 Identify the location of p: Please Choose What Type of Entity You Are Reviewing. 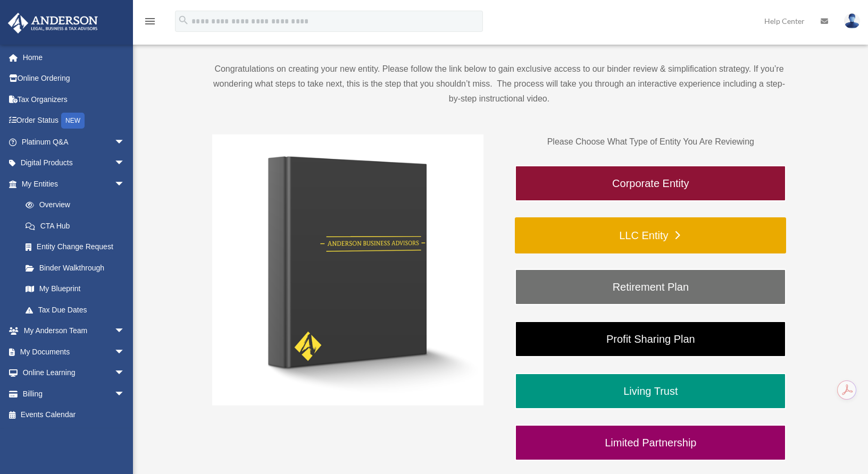
(650, 142).